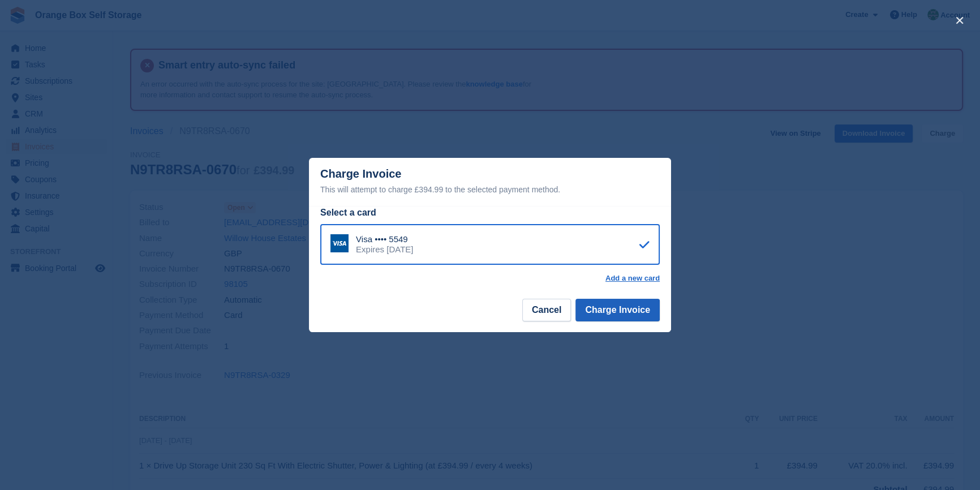 The width and height of the screenshot is (980, 490). I want to click on img: Visa Logo, so click(339, 243).